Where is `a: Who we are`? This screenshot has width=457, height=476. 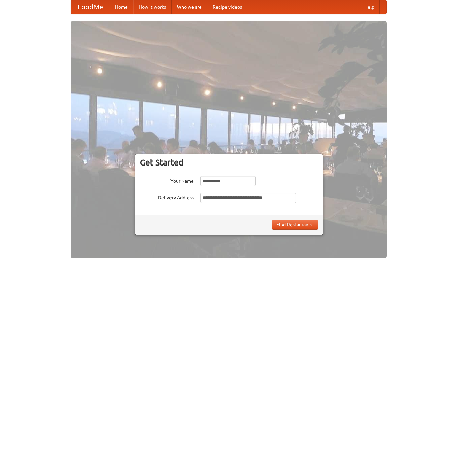
a: Who we are is located at coordinates (190, 7).